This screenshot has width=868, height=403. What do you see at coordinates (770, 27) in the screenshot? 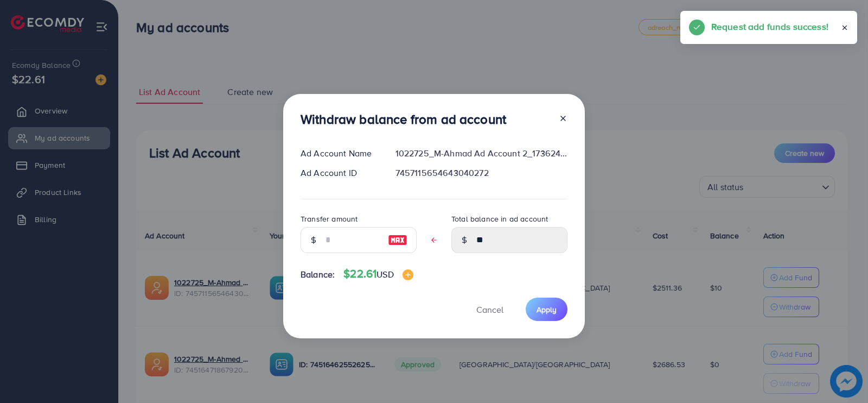
I see `h5: Request add funds success!` at bounding box center [770, 27].